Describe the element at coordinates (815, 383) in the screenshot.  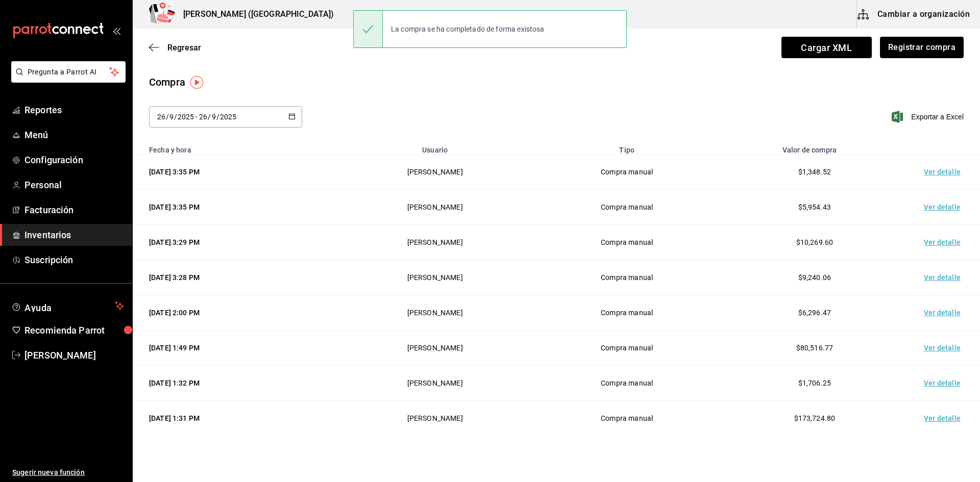
I see `span: $1,706.25` at that location.